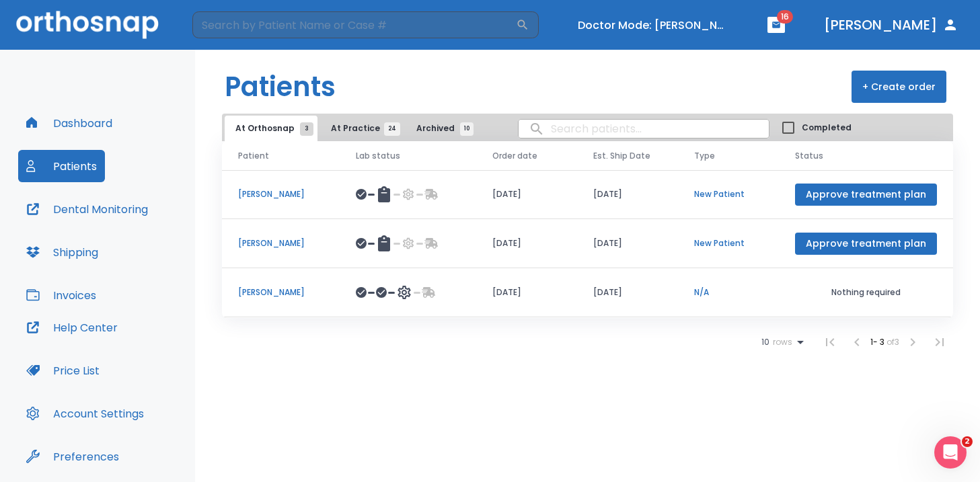  What do you see at coordinates (62, 252) in the screenshot?
I see `button: Shipping` at bounding box center [62, 252].